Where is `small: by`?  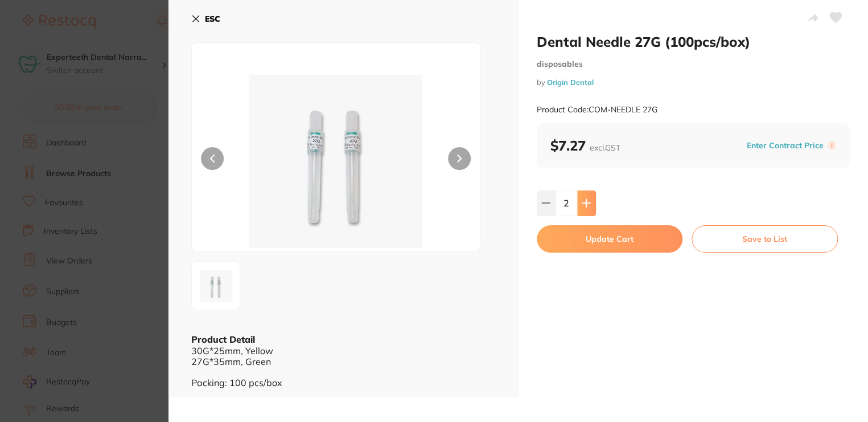 small: by is located at coordinates (694, 82).